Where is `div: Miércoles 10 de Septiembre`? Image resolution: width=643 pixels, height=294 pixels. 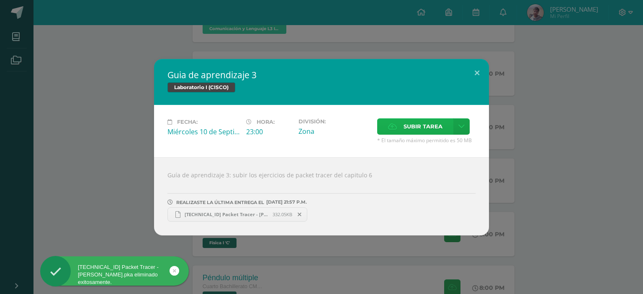
div: Miércoles 10 de Septiembre is located at coordinates (203, 132).